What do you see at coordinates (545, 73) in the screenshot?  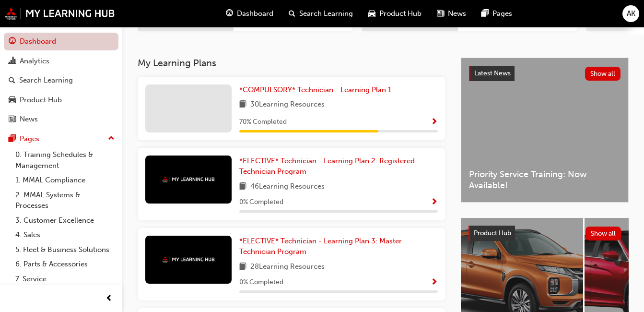 I see `a: Latest NewsShow all` at bounding box center [545, 73].